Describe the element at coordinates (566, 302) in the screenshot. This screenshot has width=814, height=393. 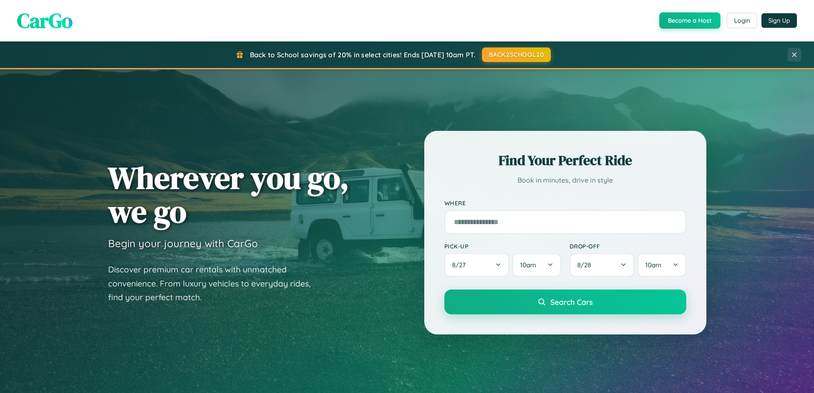
I see `button: Search Cars` at that location.